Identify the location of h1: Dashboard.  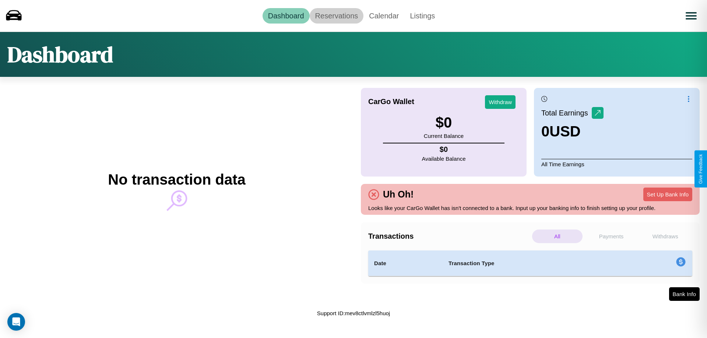
(60, 55).